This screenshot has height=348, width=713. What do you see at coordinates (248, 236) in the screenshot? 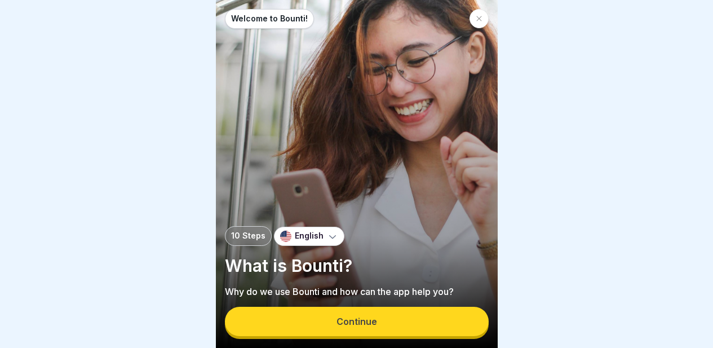
I see `p: 10 Steps` at bounding box center [248, 236].